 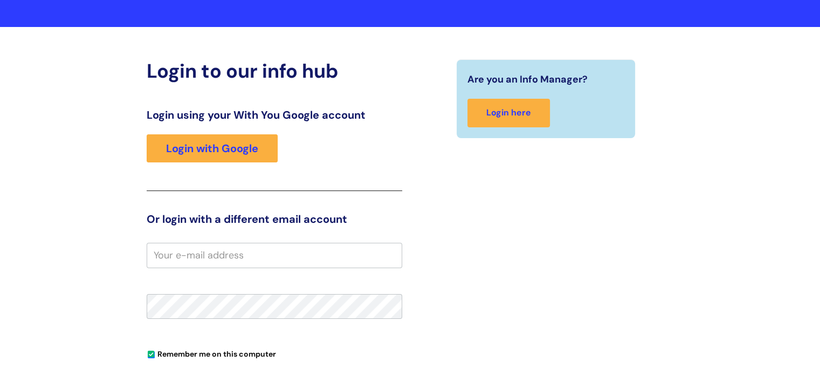 What do you see at coordinates (212, 148) in the screenshot?
I see `a: Login with Google` at bounding box center [212, 148].